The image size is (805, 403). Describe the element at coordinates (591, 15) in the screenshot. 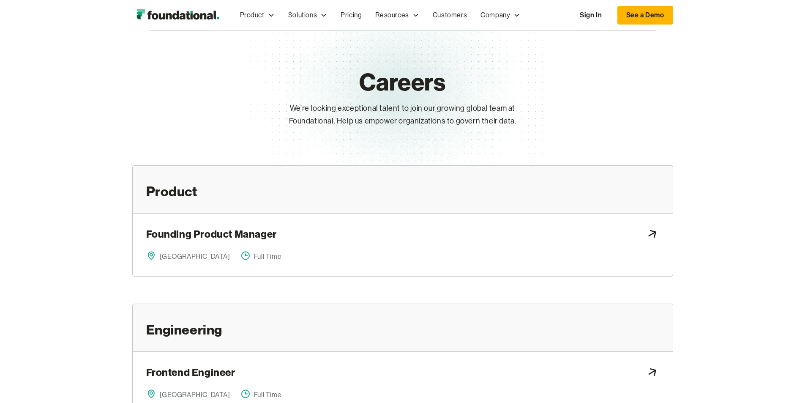

I see `a: Sign In` at that location.